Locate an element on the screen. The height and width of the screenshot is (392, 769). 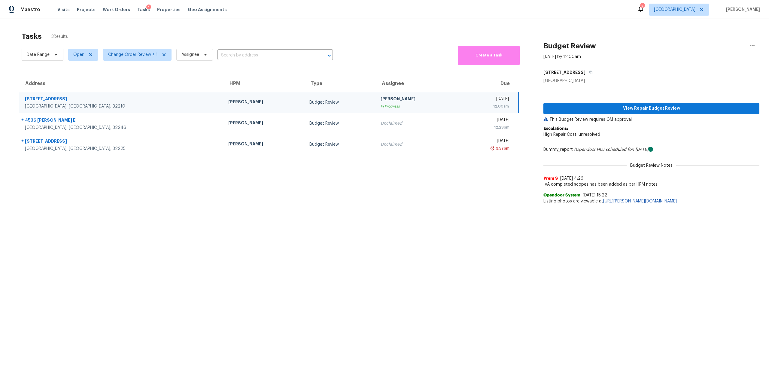
span: Opendoor System is located at coordinates (562, 195).